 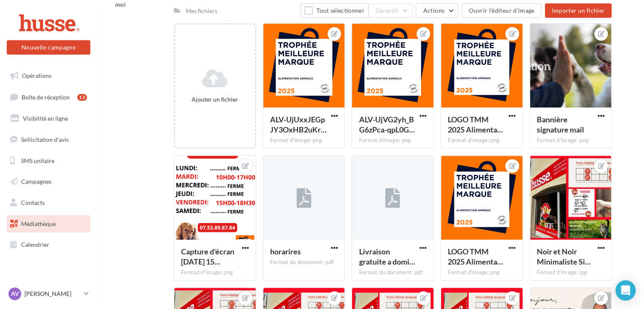 I want to click on button: Importer un fichier, so click(x=579, y=11).